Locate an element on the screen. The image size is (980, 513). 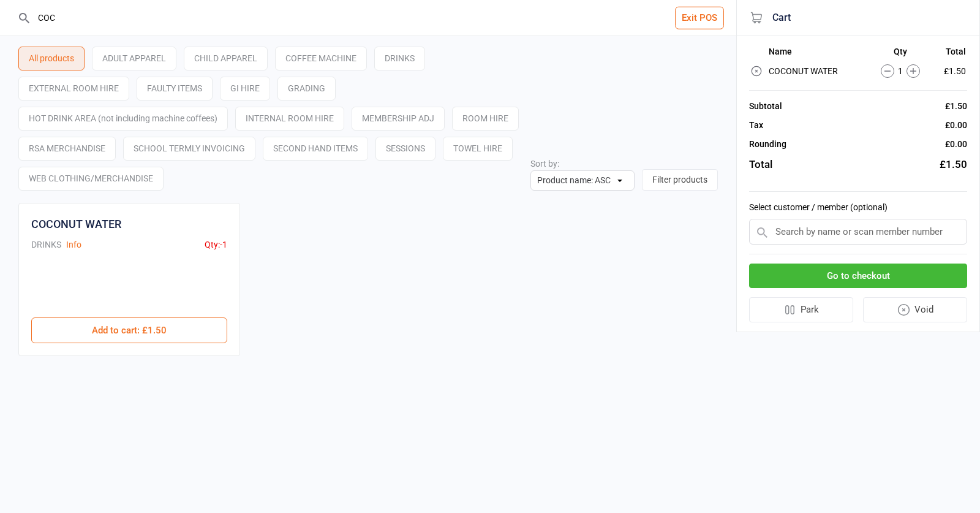
div: MEMBERSHIP ADJ is located at coordinates (398, 118).